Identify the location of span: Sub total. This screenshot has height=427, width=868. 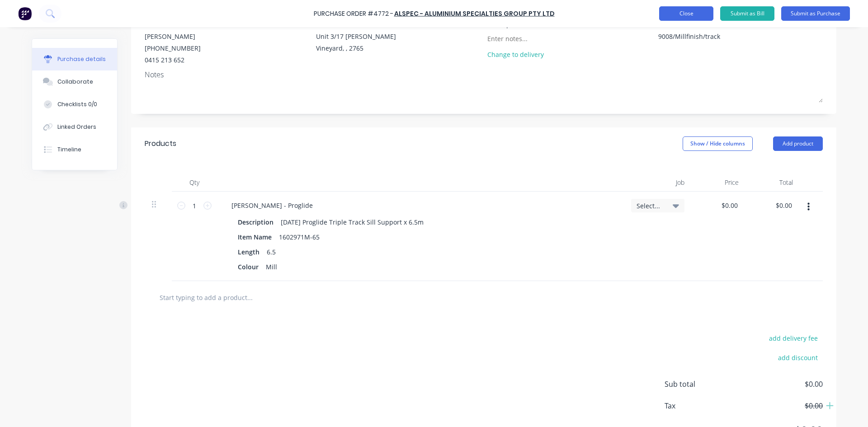
(699, 384).